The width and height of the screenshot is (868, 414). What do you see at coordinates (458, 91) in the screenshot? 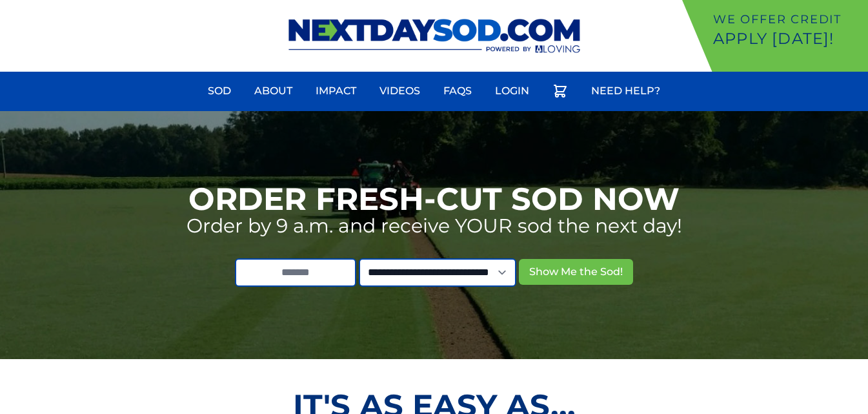
I see `a: FAQs` at bounding box center [458, 91].